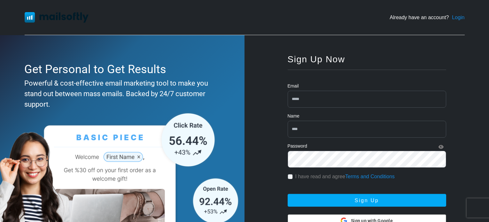 The image size is (489, 222). What do you see at coordinates (370, 176) in the screenshot?
I see `a: Terms and Conditions` at bounding box center [370, 176].